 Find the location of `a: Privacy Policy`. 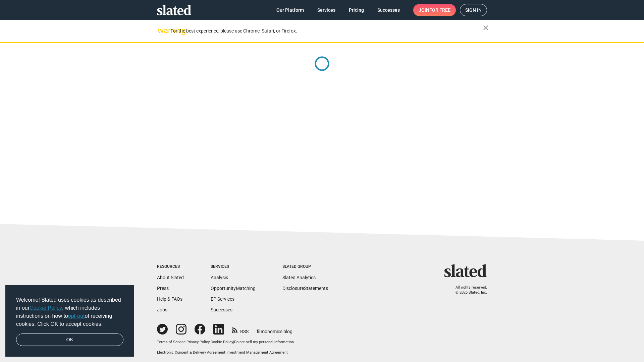

a: Privacy Policy is located at coordinates (198, 342).